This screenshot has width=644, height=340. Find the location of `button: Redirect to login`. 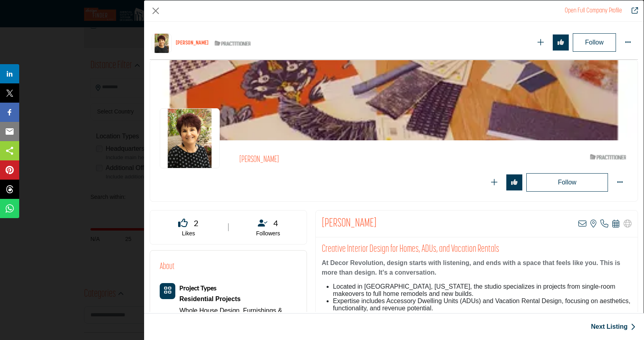

button: Redirect to login is located at coordinates (567, 182).